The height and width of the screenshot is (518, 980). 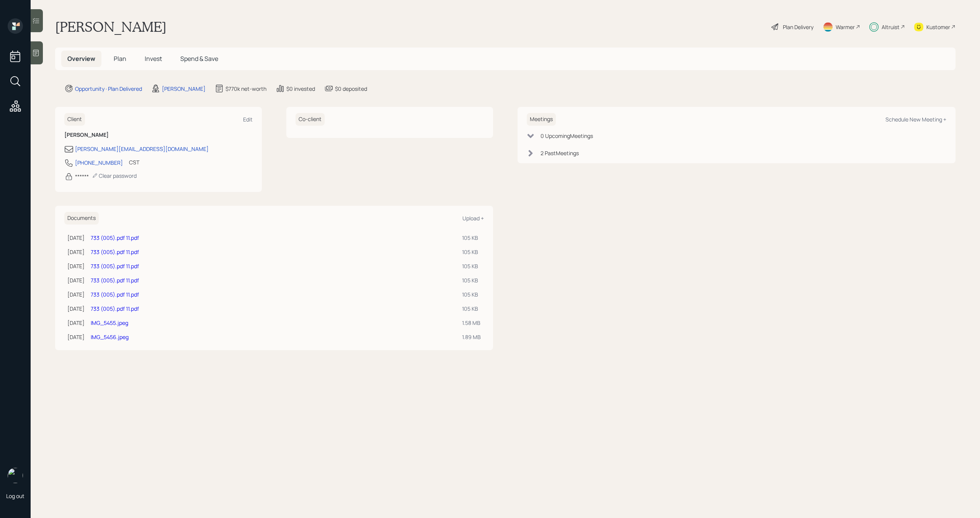 I want to click on div: Log out, so click(x=16, y=496).